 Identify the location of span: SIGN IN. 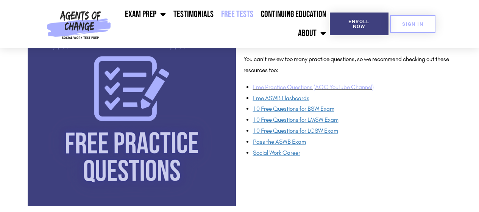
(413, 24).